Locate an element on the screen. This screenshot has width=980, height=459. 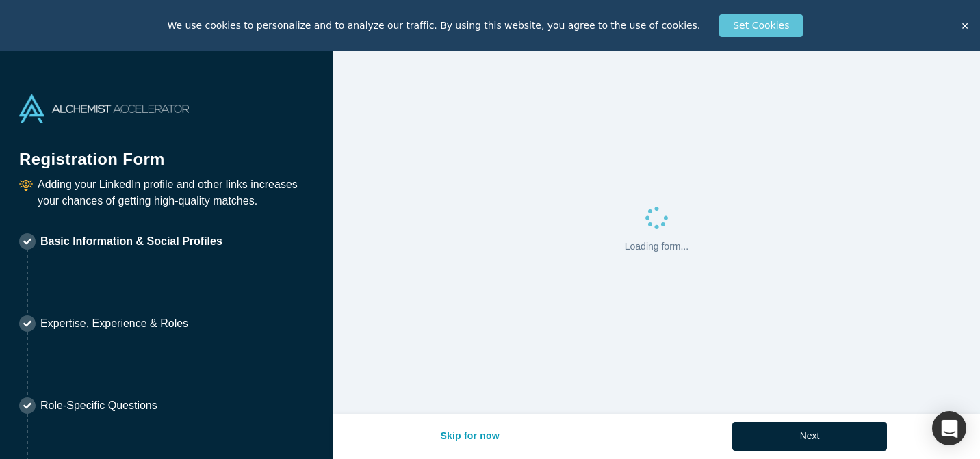
p: Basic Information & Social Profiles is located at coordinates (131, 242).